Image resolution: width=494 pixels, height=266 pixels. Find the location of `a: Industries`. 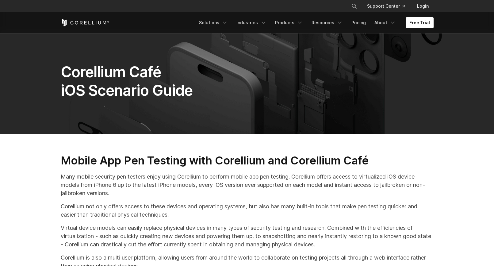

a: Industries is located at coordinates (252, 23).